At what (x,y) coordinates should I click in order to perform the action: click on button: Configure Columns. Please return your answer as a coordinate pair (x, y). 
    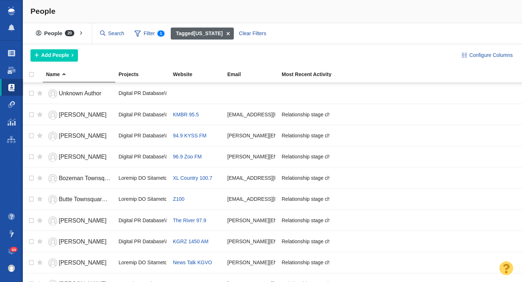
    Looking at the image, I should click on (487, 55).